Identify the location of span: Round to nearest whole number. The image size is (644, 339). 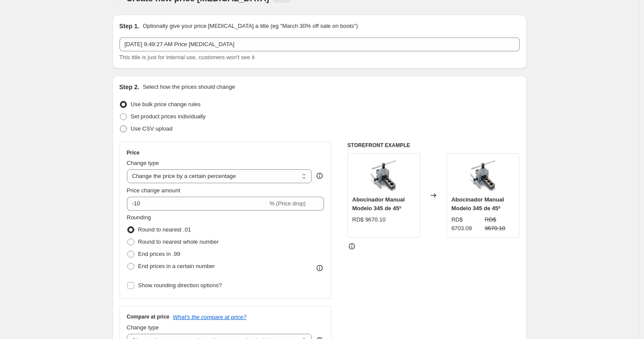
(178, 242).